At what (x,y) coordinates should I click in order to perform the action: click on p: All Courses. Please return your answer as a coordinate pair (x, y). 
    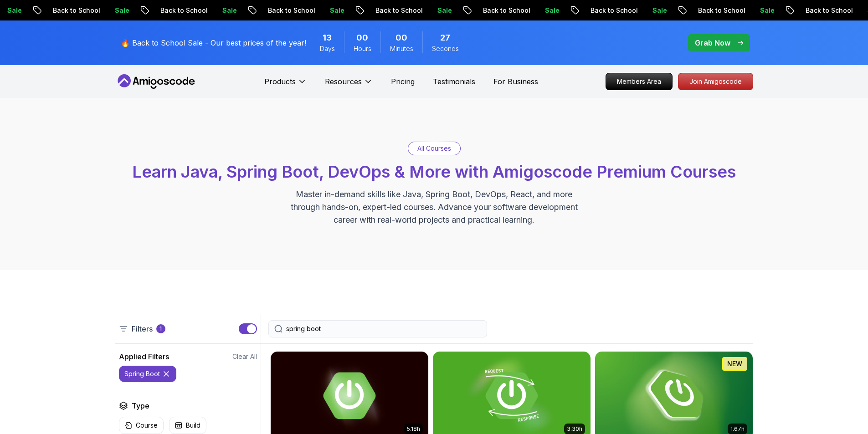
    Looking at the image, I should click on (434, 149).